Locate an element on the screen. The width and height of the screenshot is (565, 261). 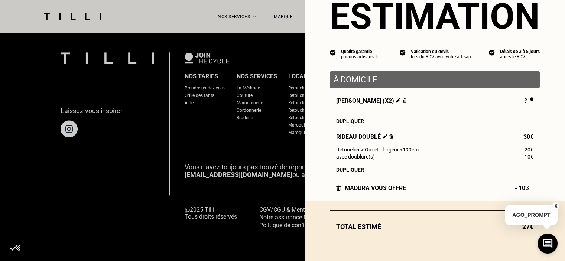
span: Rideau doublé is located at coordinates (365, 137).